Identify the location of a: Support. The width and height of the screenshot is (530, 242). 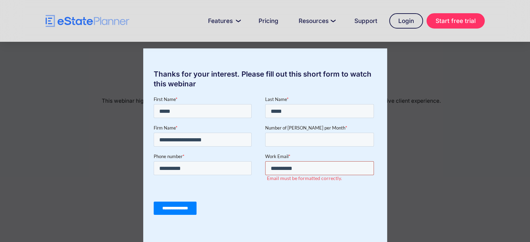
(366, 21).